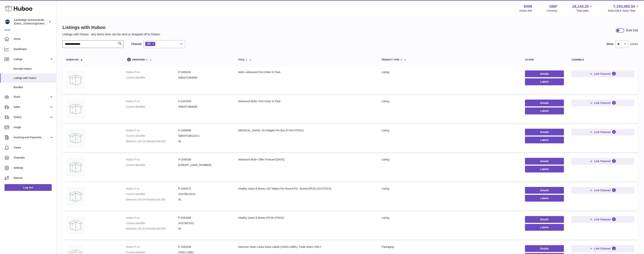 This screenshot has height=254, width=644. Describe the element at coordinates (242, 60) in the screenshot. I see `span: title` at that location.